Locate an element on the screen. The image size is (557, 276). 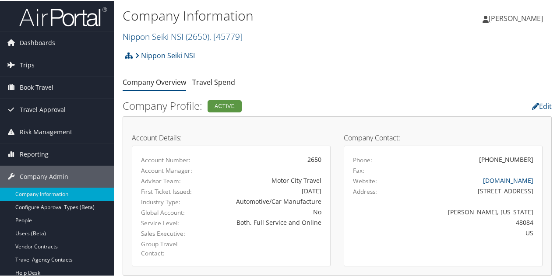
div: Automotive/Car Manufacture is located at coordinates (263, 201).